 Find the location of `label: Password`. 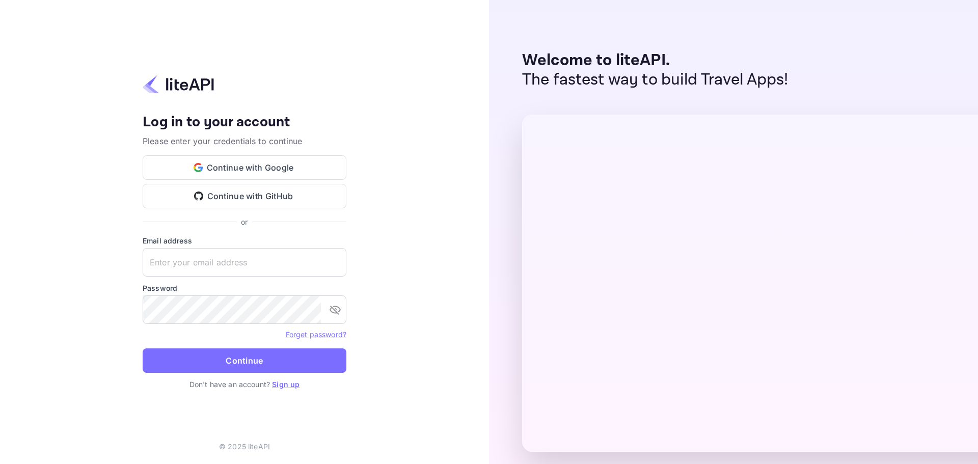

label: Password is located at coordinates (245, 288).